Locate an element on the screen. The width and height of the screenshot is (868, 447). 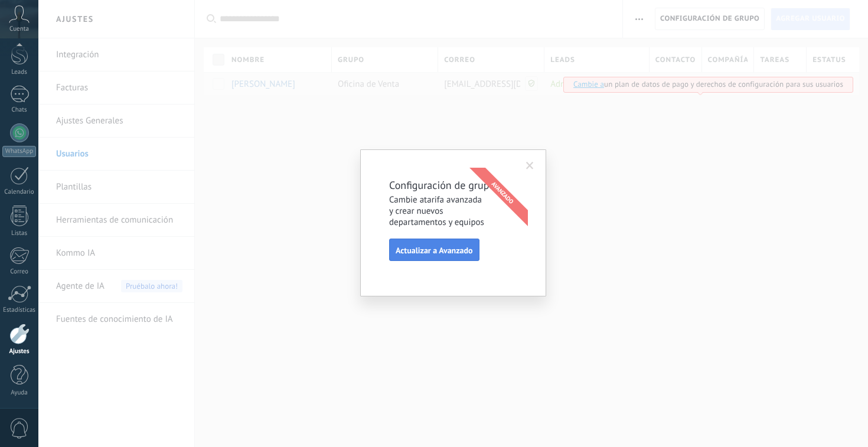
div: Ayuda is located at coordinates (19, 393).